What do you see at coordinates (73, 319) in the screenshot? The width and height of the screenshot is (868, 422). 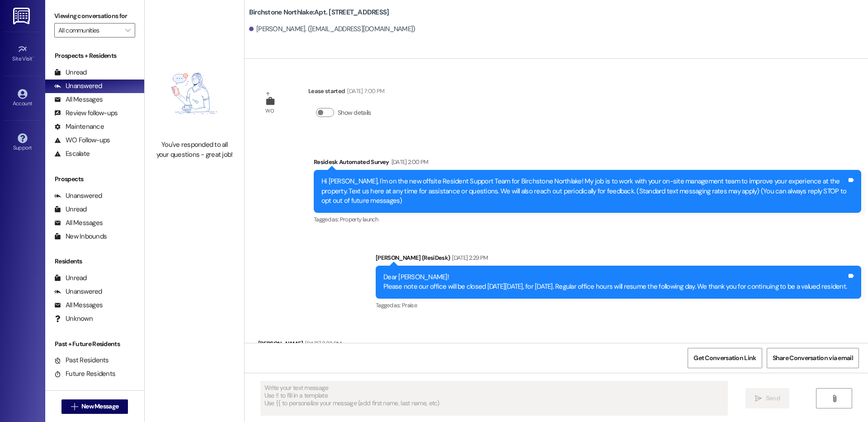 I see `div: Unknown` at bounding box center [73, 319].